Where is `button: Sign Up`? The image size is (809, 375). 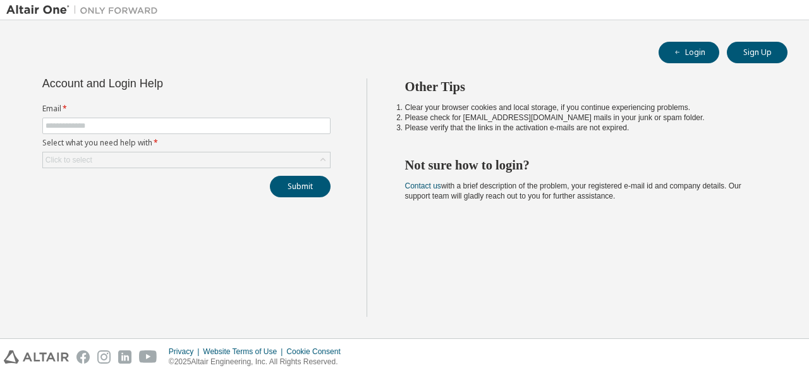 button: Sign Up is located at coordinates (757, 52).